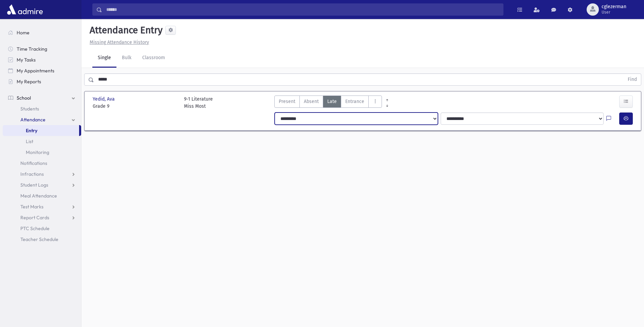 The width and height of the screenshot is (644, 327). I want to click on a: Attendance, so click(42, 119).